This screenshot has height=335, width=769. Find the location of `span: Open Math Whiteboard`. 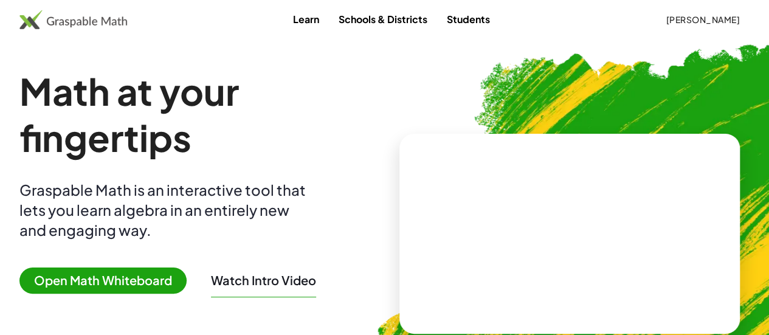

span: Open Math Whiteboard is located at coordinates (103, 280).